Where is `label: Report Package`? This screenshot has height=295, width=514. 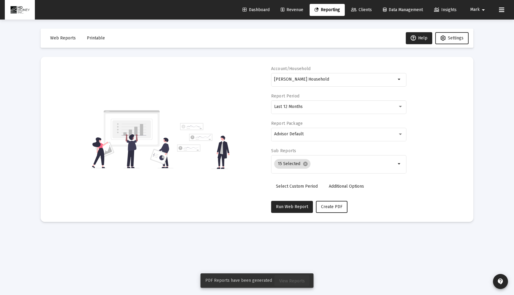 label: Report Package is located at coordinates (287, 123).